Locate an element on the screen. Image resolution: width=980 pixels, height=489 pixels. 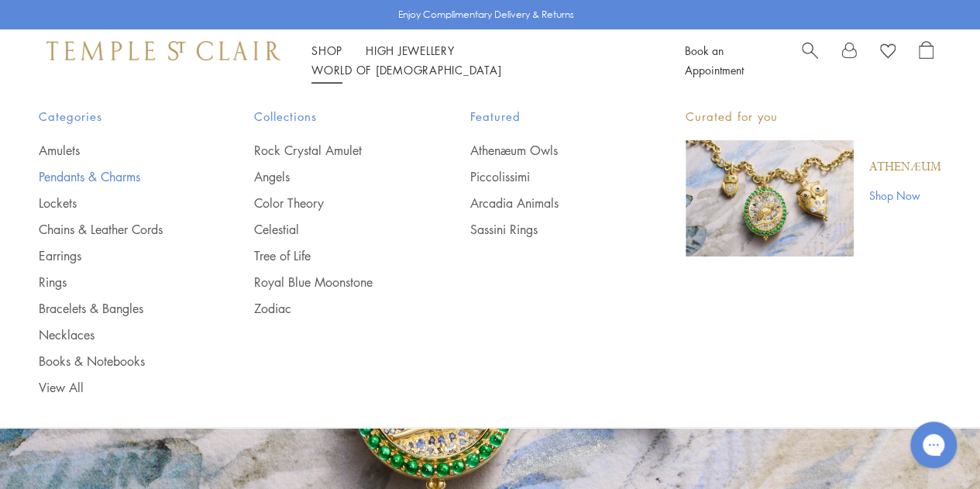
a: Book an Appointment is located at coordinates (714, 60).